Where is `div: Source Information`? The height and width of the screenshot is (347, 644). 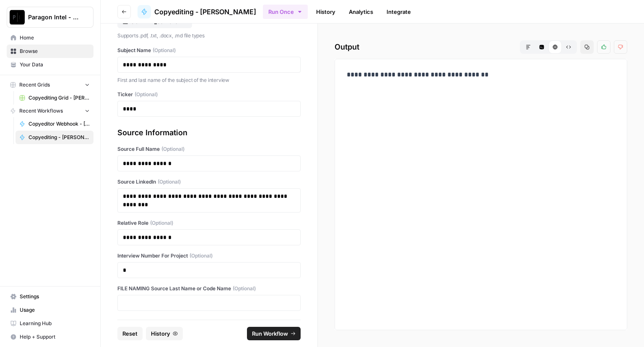
div: Source Information is located at coordinates (209, 133).